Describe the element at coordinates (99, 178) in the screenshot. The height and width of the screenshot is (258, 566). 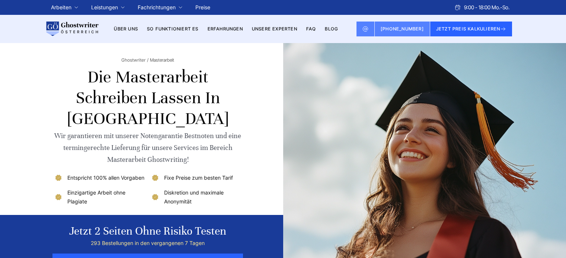
I see `li: Entspricht 100% allen Vorgaben` at that location.